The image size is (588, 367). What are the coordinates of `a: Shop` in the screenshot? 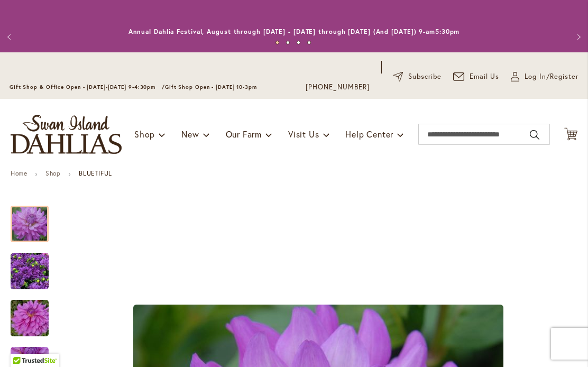 It's located at (53, 172).